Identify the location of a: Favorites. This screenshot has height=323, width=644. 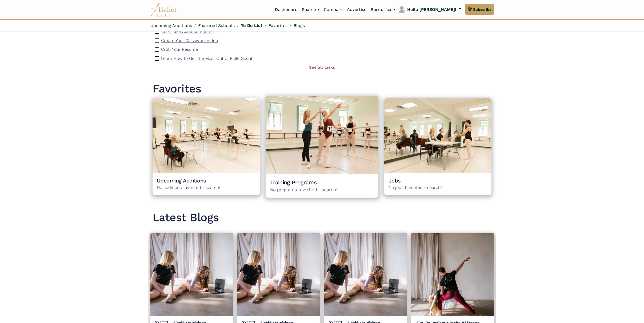
(278, 25).